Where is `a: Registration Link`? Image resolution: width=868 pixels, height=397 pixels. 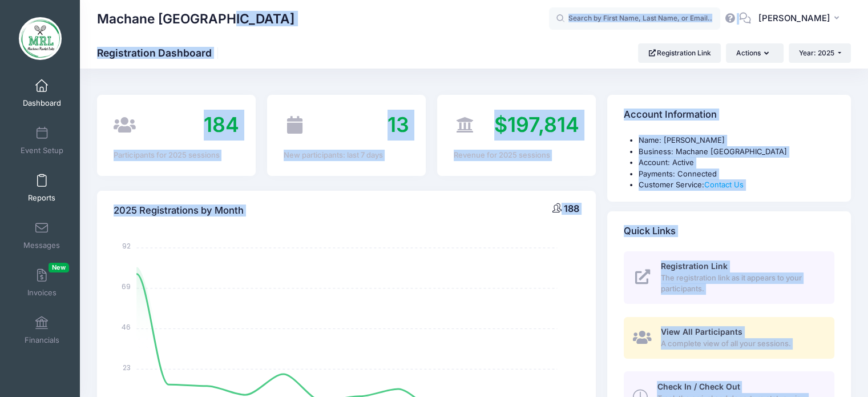 a: Registration Link is located at coordinates (679, 53).